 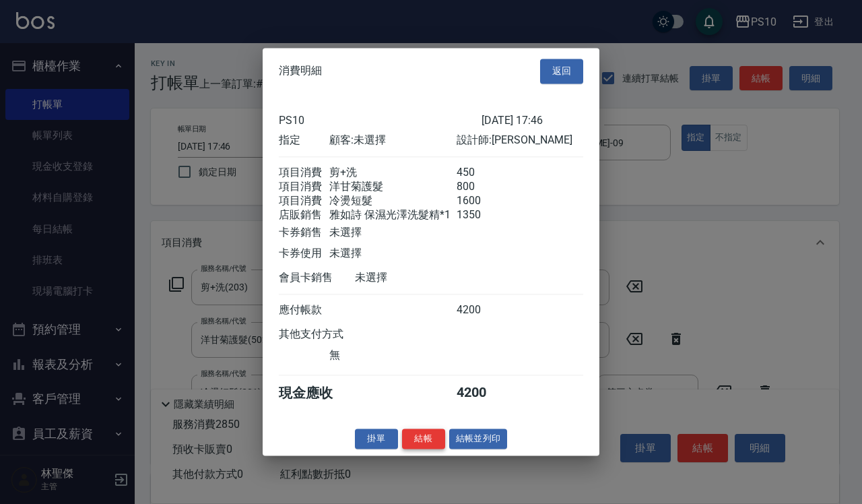 I want to click on div: 無, so click(x=393, y=355).